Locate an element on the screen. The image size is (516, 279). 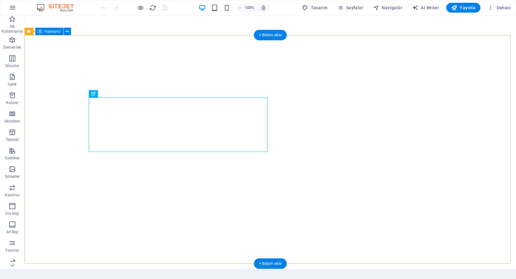
p: İçerik is located at coordinates (12, 84).